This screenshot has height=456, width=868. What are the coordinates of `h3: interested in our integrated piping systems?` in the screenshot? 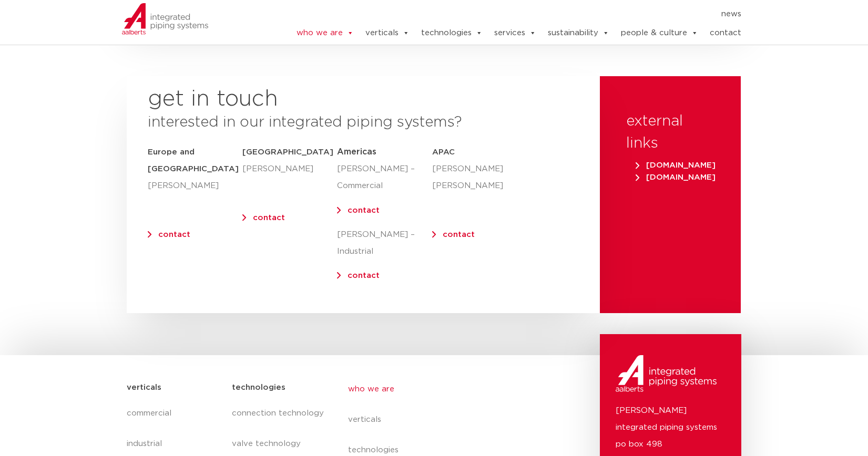 It's located at (363, 122).